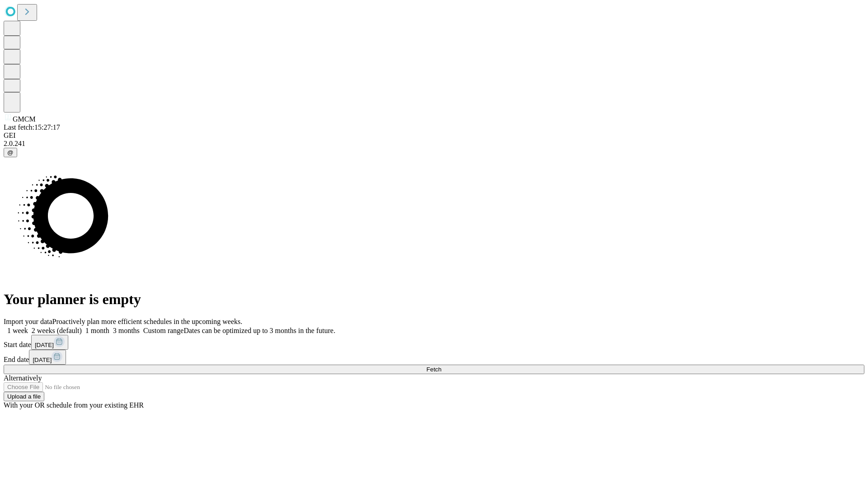 The width and height of the screenshot is (868, 488). What do you see at coordinates (434, 369) in the screenshot?
I see `button: Fetch` at bounding box center [434, 369].